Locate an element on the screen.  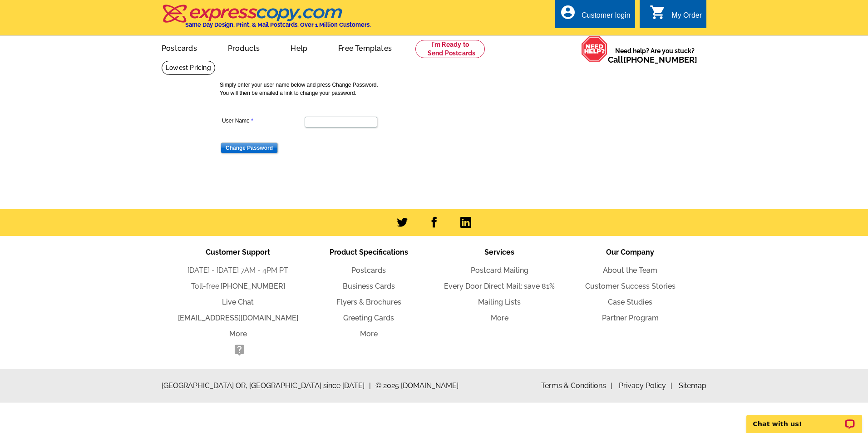
a: Business Cards is located at coordinates (369, 286).